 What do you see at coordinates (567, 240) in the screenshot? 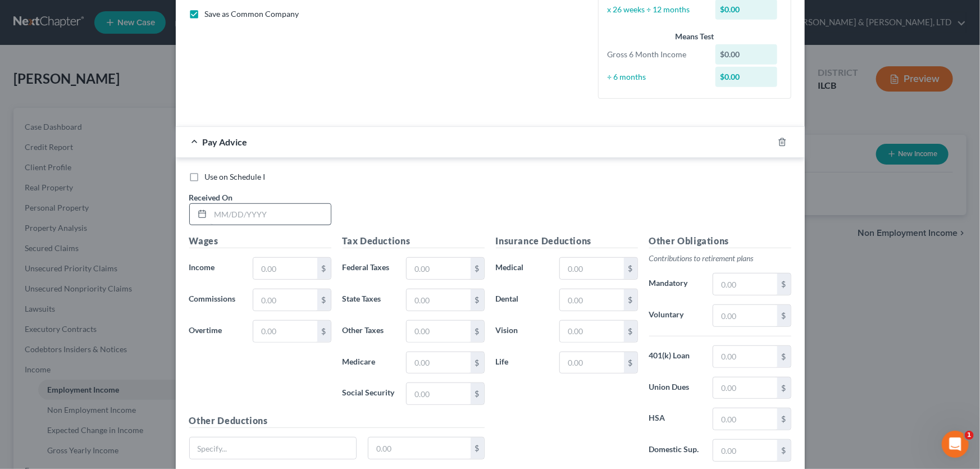
I see `h5: Insurance Deductions` at bounding box center [567, 240].